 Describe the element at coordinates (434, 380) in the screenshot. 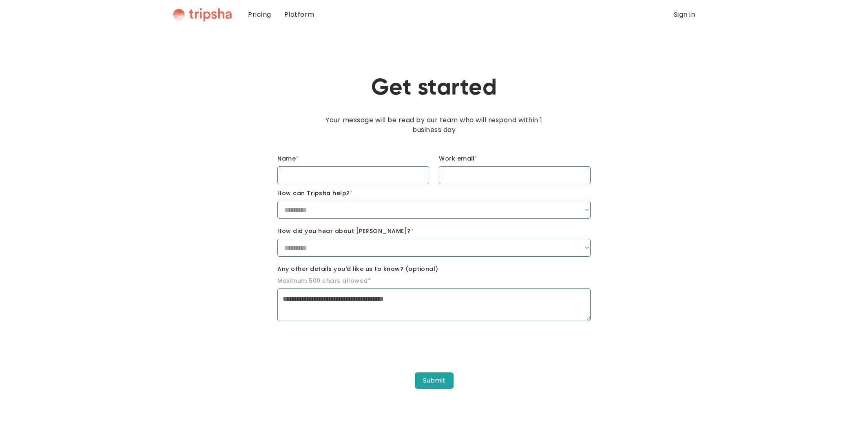

I see `button: Submit` at that location.